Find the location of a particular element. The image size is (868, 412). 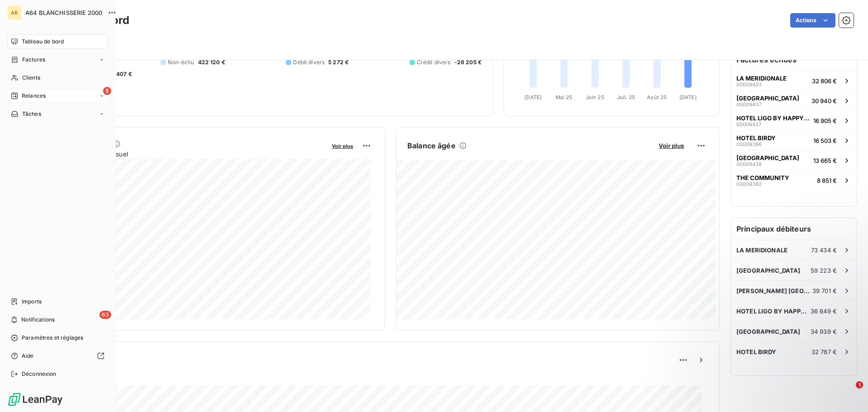

span: THE COMMUNITY is located at coordinates (763, 178).